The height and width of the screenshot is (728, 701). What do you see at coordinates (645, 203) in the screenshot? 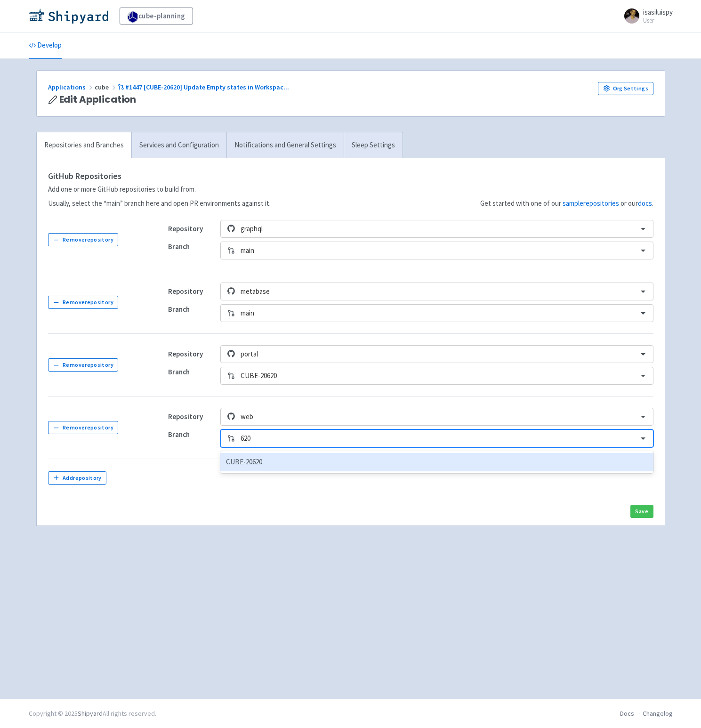
I see `a: docs` at bounding box center [645, 203].